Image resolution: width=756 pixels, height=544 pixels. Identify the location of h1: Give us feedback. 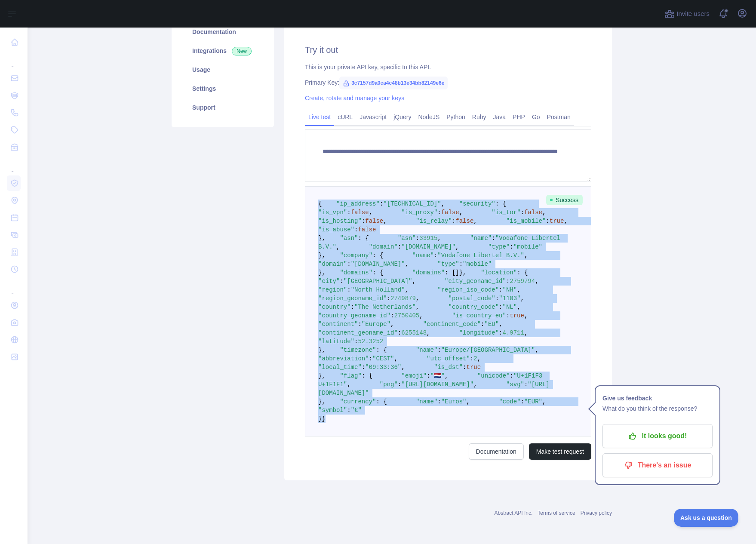
(658, 398).